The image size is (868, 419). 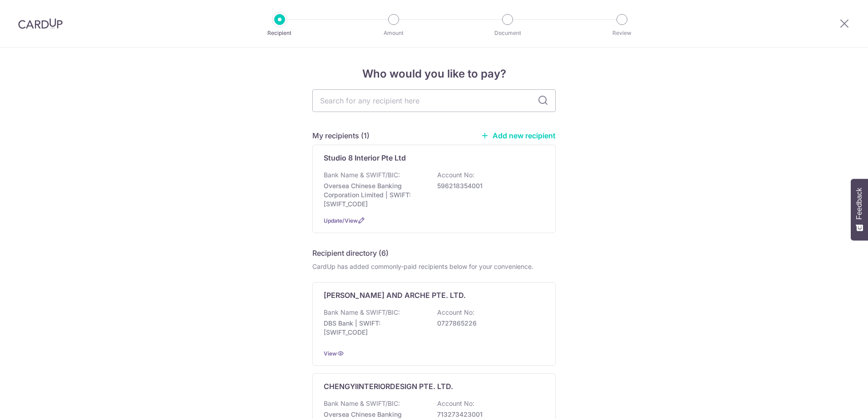 What do you see at coordinates (434, 267) in the screenshot?
I see `div: CardUp has added commonly-paid recipients below for your convenience.` at bounding box center [434, 267].